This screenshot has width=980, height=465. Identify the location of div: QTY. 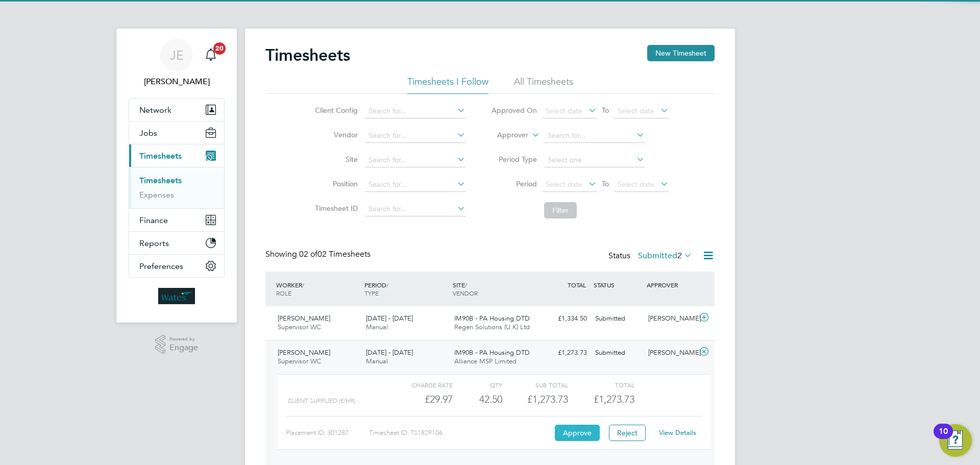
(478, 385).